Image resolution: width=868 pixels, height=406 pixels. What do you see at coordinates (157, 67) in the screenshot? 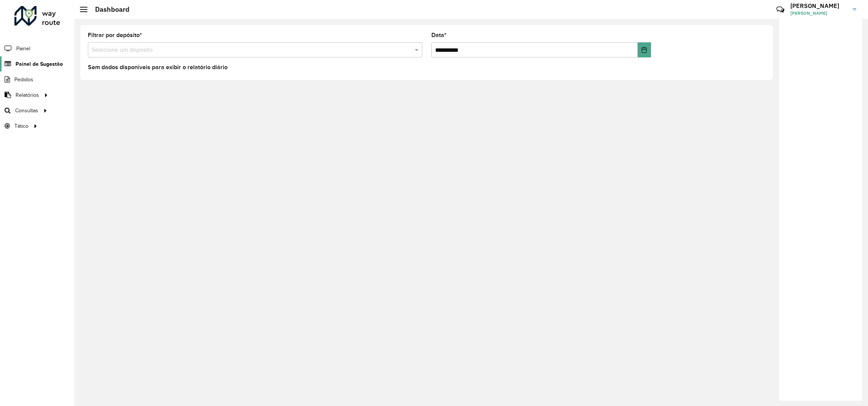
I see `label: Sem dados disponíveis para exibir o relatório diário` at bounding box center [157, 67].